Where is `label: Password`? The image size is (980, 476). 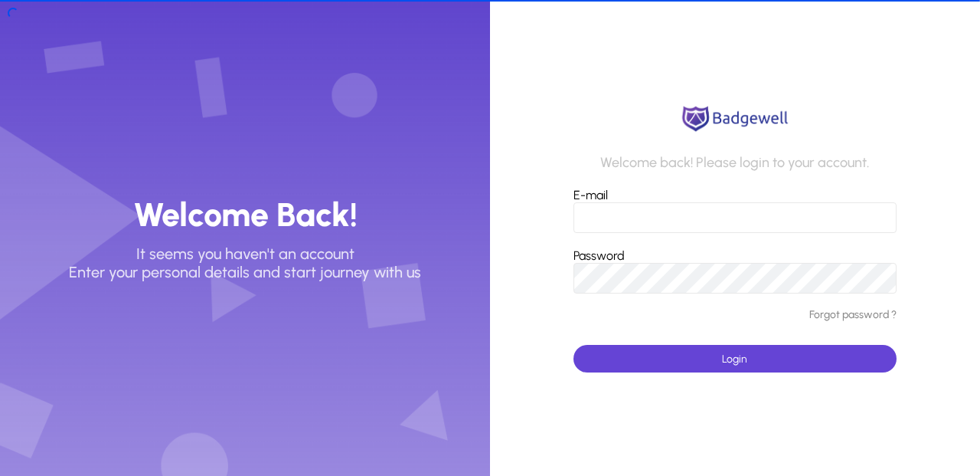 label: Password is located at coordinates (599, 255).